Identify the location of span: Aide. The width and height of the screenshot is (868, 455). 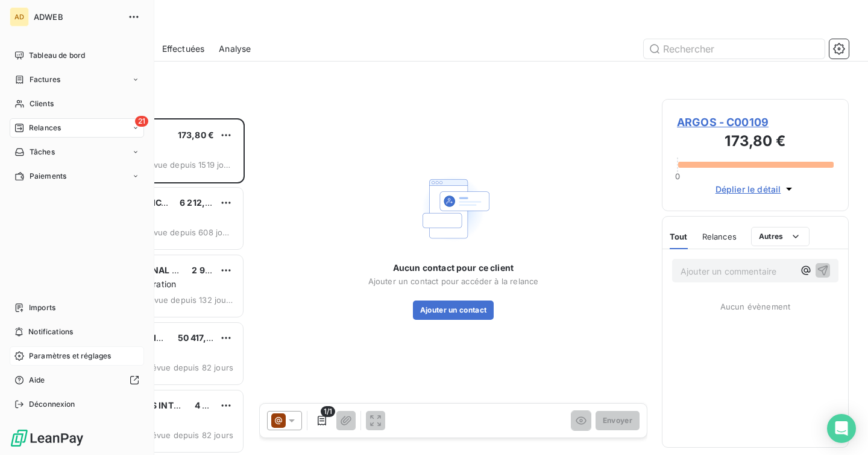
(37, 380).